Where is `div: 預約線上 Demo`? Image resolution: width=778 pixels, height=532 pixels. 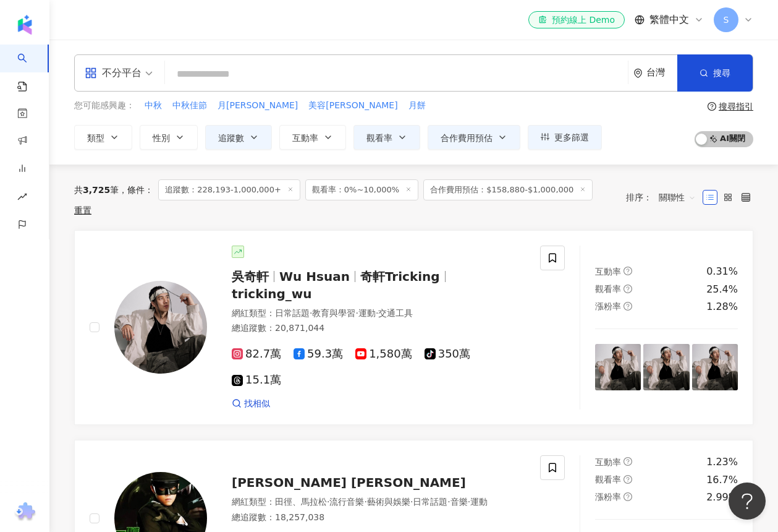
div: 預約線上 Demo is located at coordinates (576, 20).